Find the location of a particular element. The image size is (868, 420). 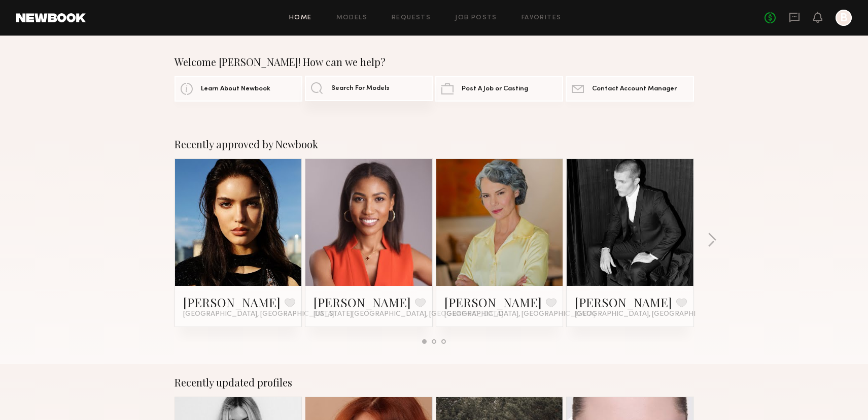

a: Learn About Newbook is located at coordinates (238, 89).